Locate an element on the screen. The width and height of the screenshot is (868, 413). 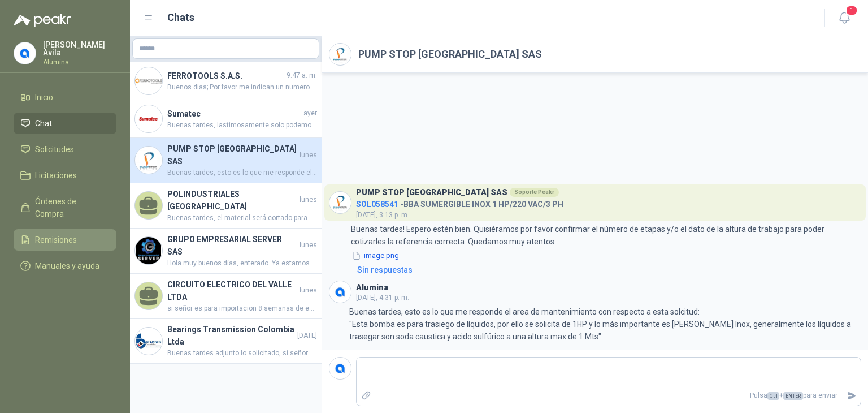
span: Buenos dias; Por favor me indican un numero donde me pueda ocmunicar con ustedes, para validar al... is located at coordinates (242, 87).